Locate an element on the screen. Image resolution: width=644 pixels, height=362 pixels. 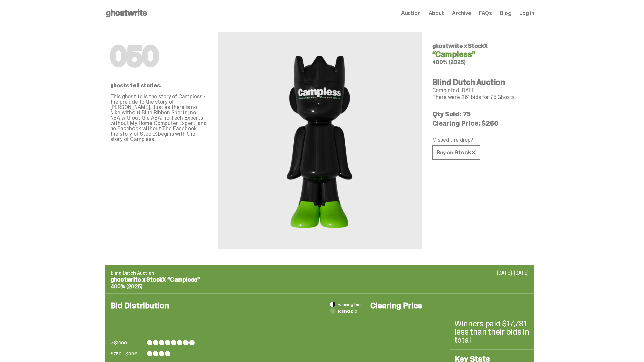
a: Log in is located at coordinates (526, 13).